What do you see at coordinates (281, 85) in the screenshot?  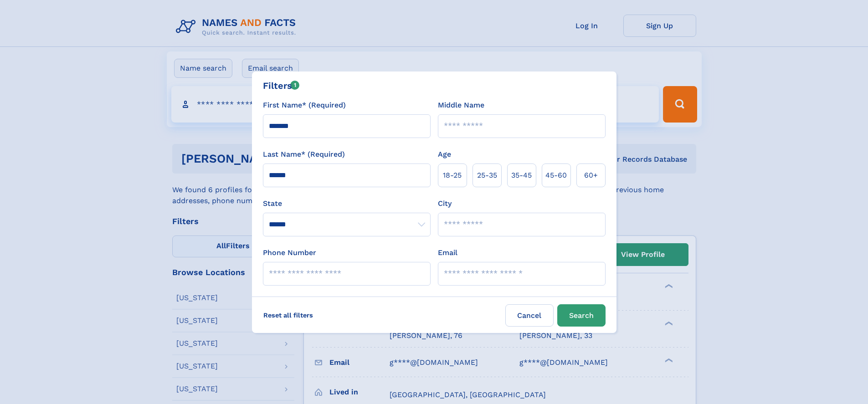 I see `div: Filters` at bounding box center [281, 85].